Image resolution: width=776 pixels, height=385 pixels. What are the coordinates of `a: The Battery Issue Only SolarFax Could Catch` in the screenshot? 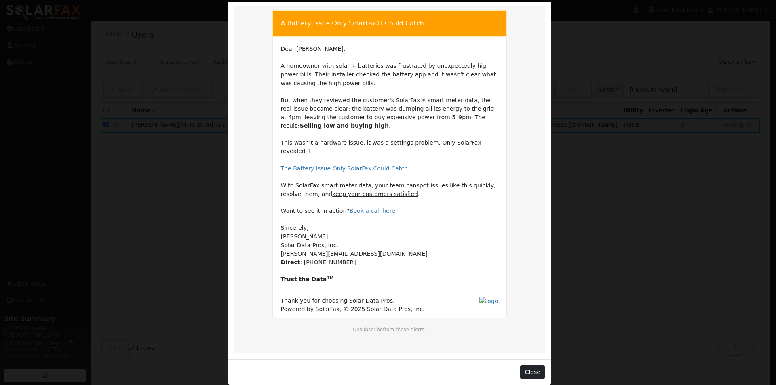 It's located at (345, 169).